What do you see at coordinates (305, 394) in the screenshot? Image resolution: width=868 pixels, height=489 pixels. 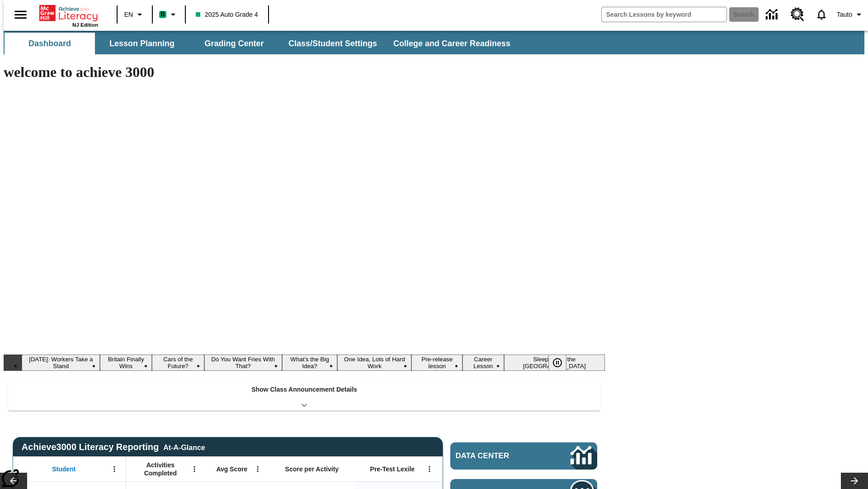 I see `div: Show Class Announcement Details` at bounding box center [305, 394].